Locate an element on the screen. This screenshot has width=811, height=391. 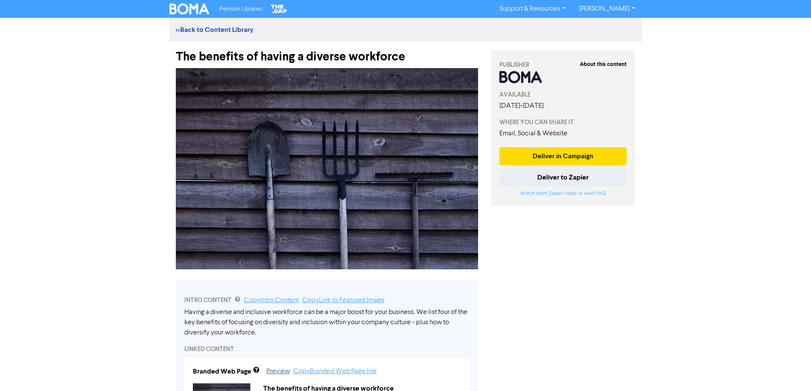
button: Deliver in Campaign is located at coordinates (563, 156).